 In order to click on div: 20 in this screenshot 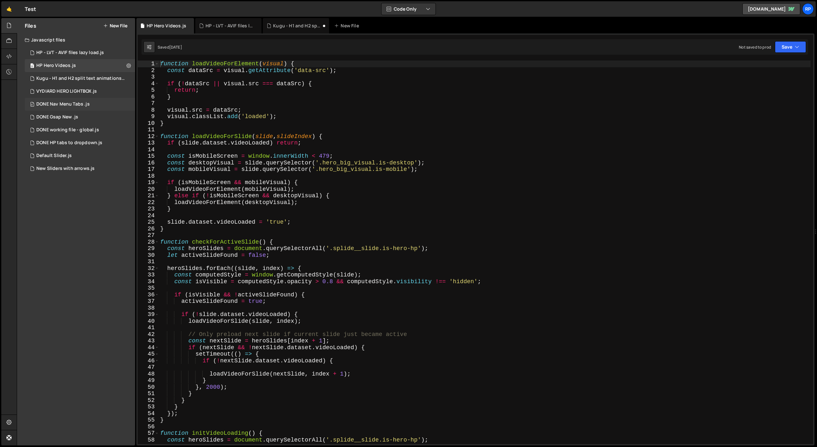, I will do `click(148, 189)`.